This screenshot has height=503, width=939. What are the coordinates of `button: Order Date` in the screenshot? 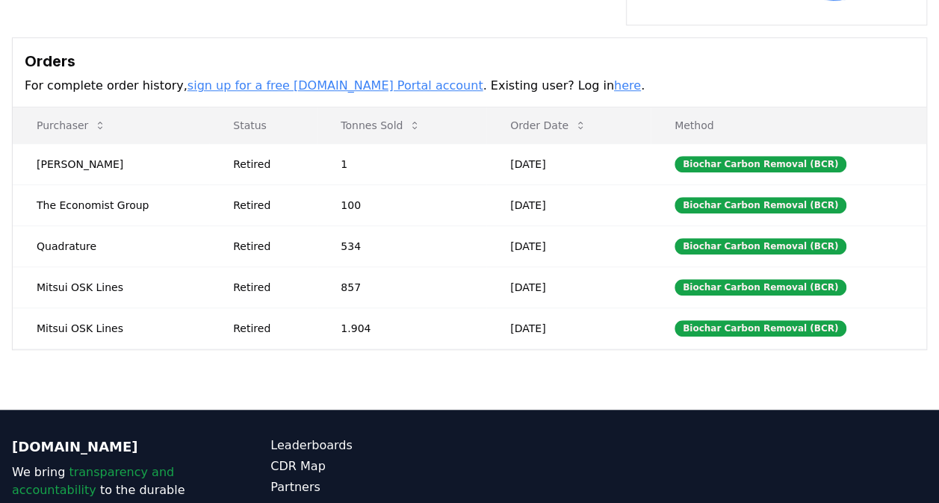 It's located at (548, 125).